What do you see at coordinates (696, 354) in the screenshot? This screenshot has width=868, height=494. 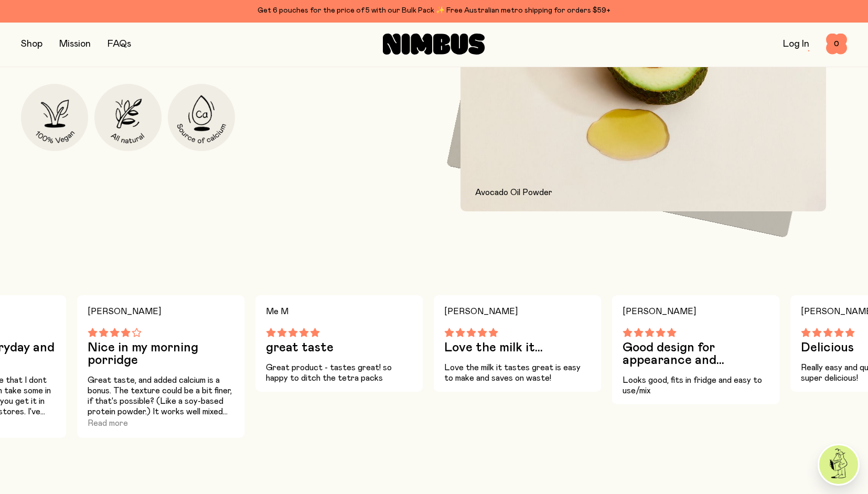 I see `h3: Good design for appearance and practical use` at bounding box center [696, 354].